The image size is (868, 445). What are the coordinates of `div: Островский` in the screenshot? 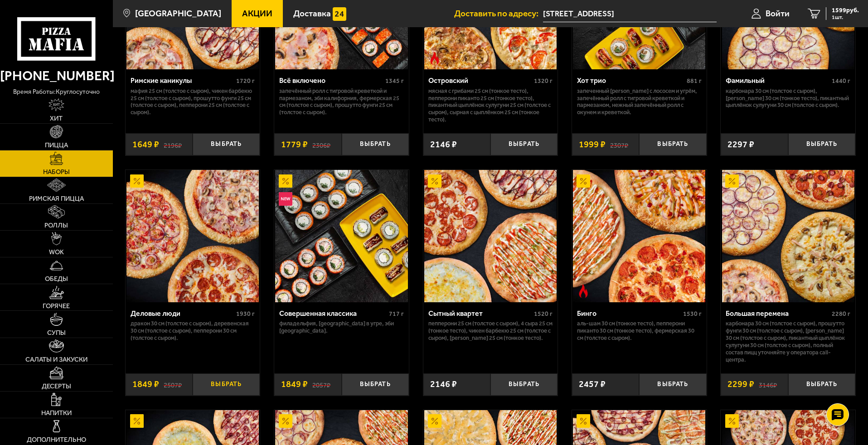 It's located at (480, 80).